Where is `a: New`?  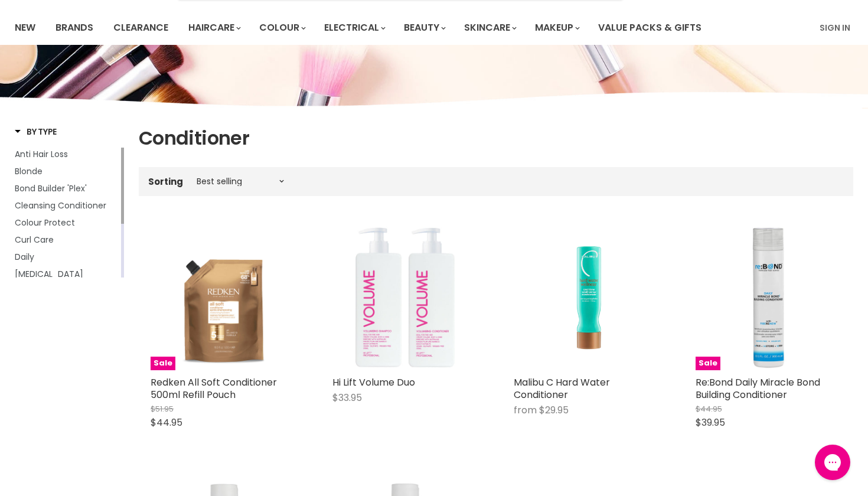 a: New is located at coordinates (25, 27).